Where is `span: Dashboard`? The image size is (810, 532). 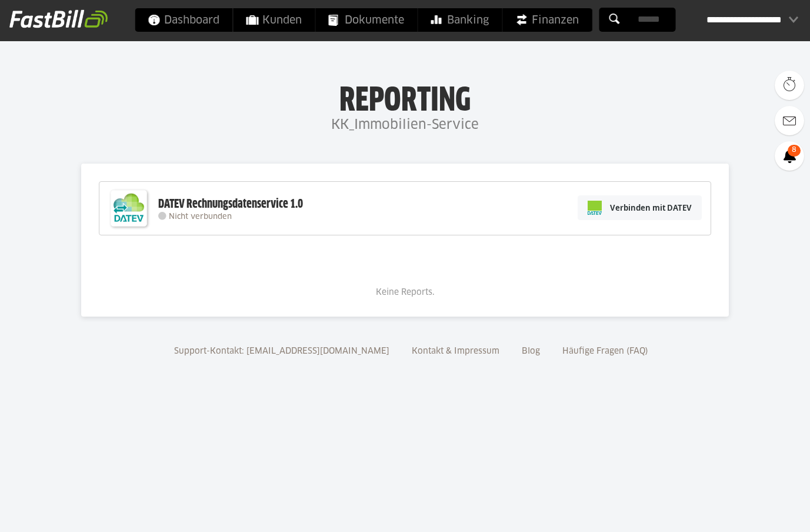
span: Dashboard is located at coordinates (184, 20).